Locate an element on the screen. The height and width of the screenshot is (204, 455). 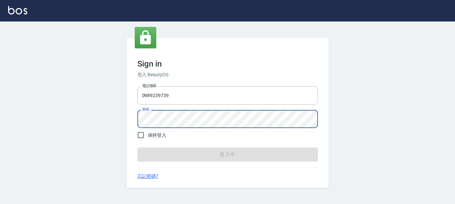
img: Logo is located at coordinates (18, 10).